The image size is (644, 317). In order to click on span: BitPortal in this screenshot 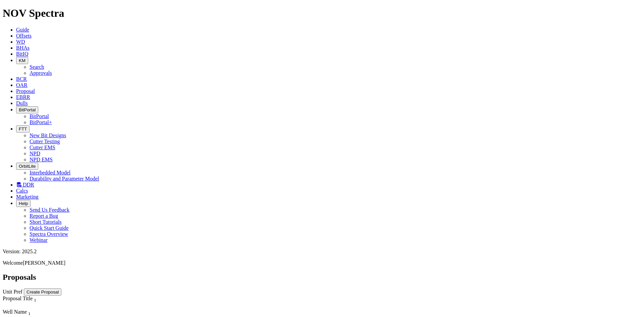, I will do `click(27, 110)`.